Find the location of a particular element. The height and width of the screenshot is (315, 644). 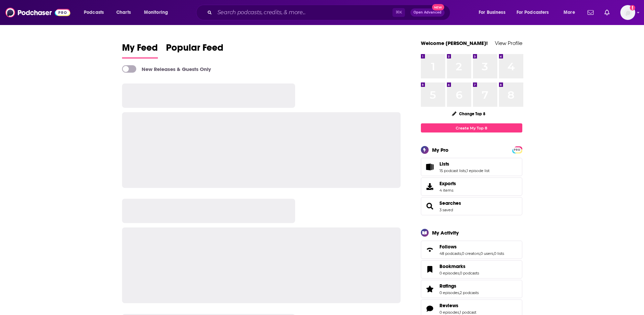

a: PRO is located at coordinates (517, 149).